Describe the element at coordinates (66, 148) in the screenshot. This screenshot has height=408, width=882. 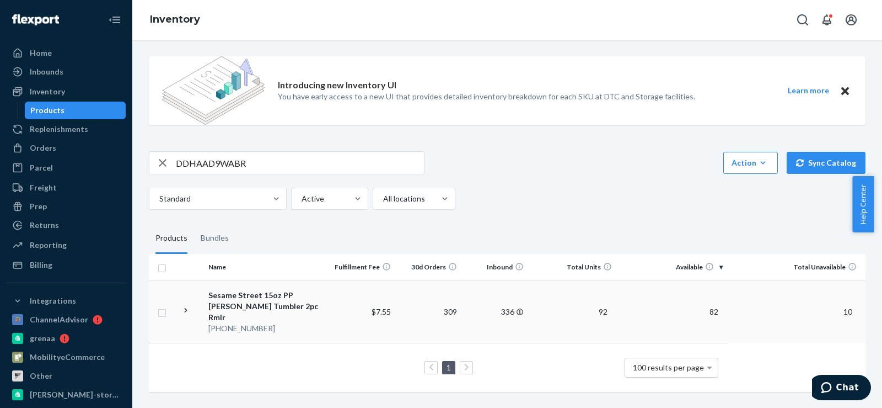
I see `a: Orders` at that location.